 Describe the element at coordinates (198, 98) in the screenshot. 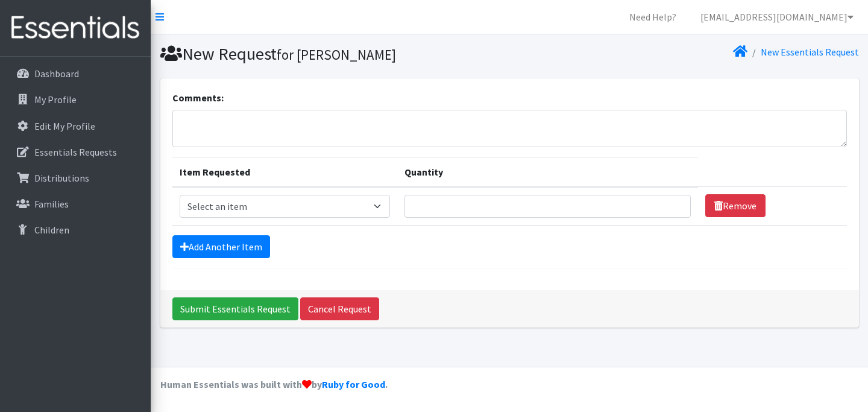

I see `label: Comments:` at that location.